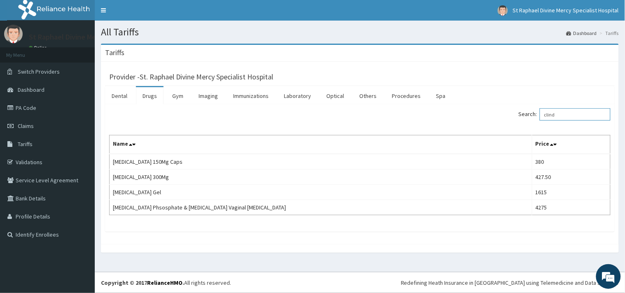 The height and width of the screenshot is (293, 625). I want to click on a: Spa, so click(441, 96).